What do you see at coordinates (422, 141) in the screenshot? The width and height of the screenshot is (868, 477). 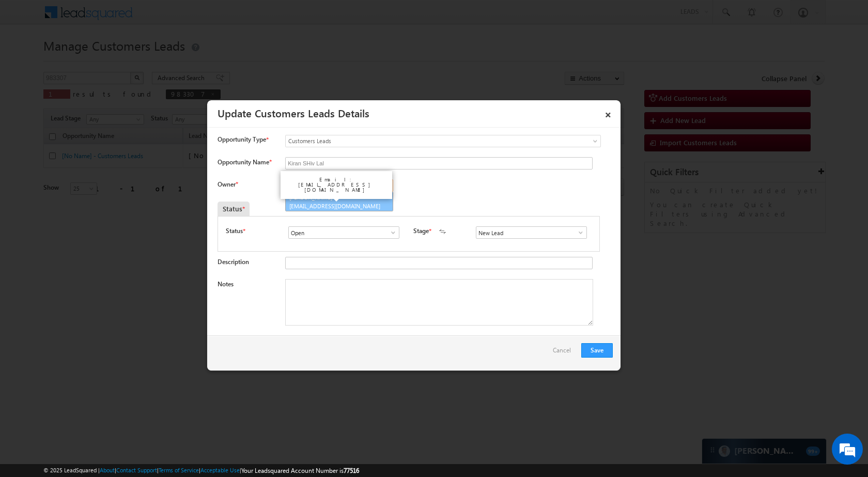 I see `span: Customers Leads` at bounding box center [422, 141].